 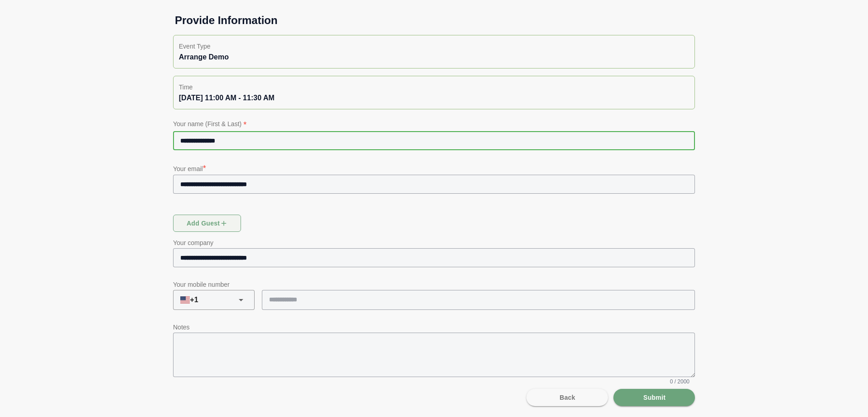 I want to click on button: Submit, so click(x=654, y=398).